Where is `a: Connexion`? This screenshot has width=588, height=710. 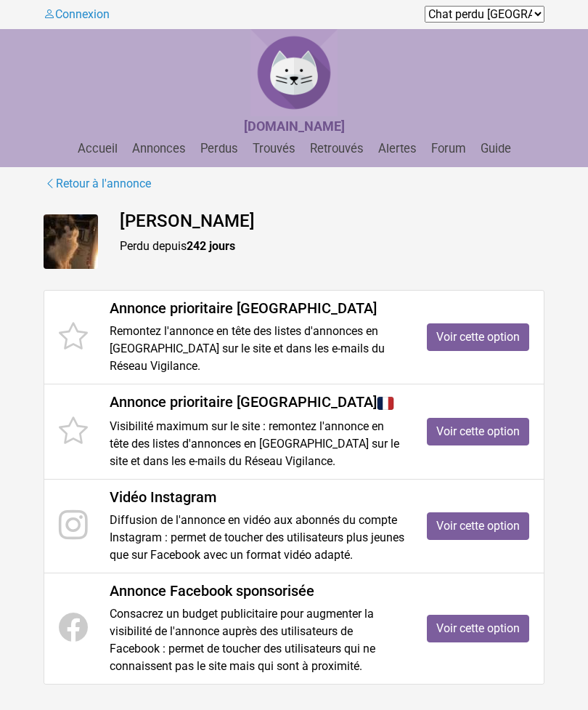
a: Connexion is located at coordinates (76, 14).